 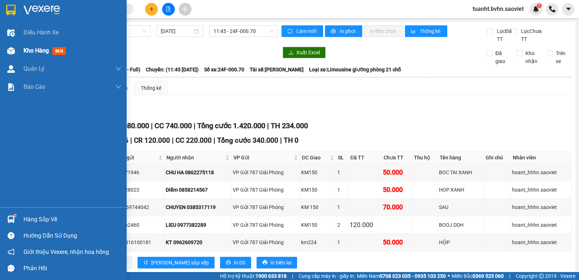 What do you see at coordinates (563, 57) in the screenshot?
I see `span: Trên xe` at bounding box center [563, 57].